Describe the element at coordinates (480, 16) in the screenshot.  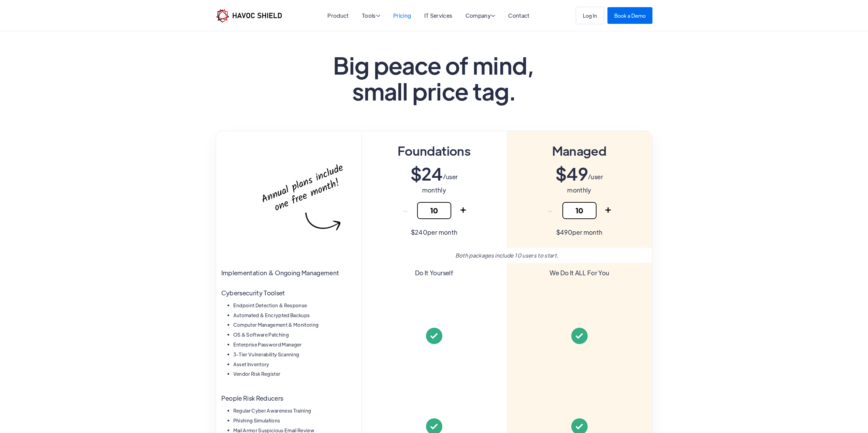
I see `div: Company` at that location.